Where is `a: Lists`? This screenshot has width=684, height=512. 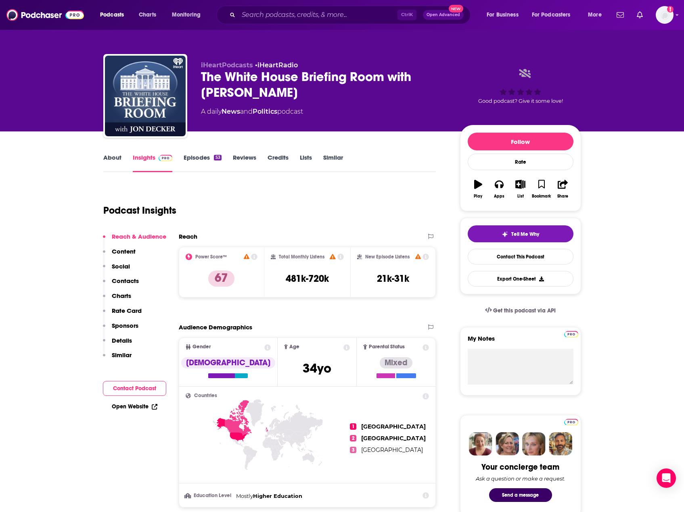
a: Lists is located at coordinates (306, 163).